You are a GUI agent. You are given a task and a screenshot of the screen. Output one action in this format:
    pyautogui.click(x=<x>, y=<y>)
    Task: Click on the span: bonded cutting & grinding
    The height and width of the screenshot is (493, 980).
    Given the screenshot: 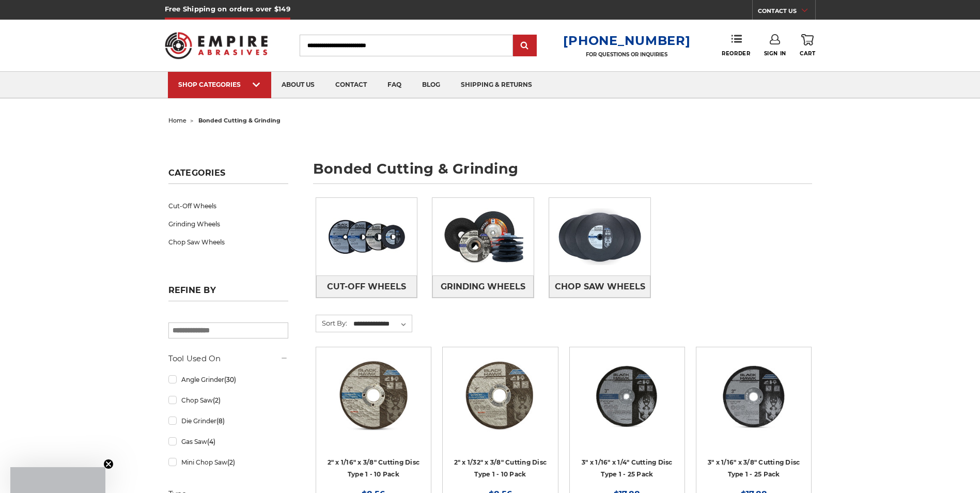 What is the action you would take?
    pyautogui.click(x=239, y=120)
    